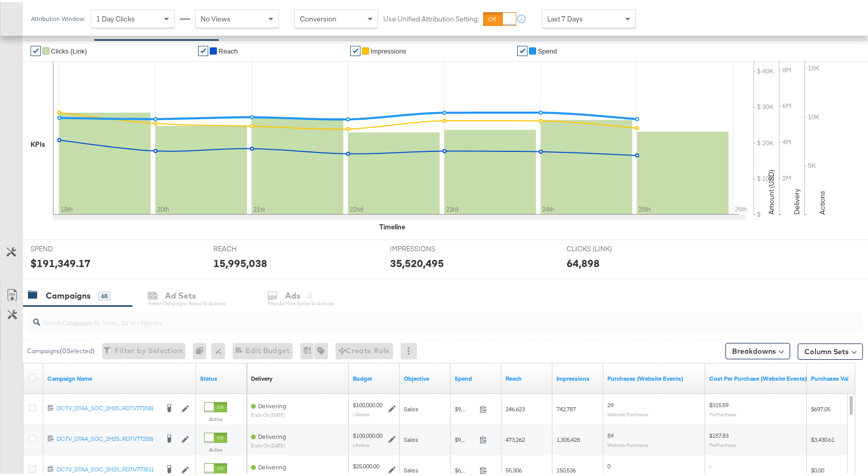  I want to click on span: 246,623, so click(515, 407).